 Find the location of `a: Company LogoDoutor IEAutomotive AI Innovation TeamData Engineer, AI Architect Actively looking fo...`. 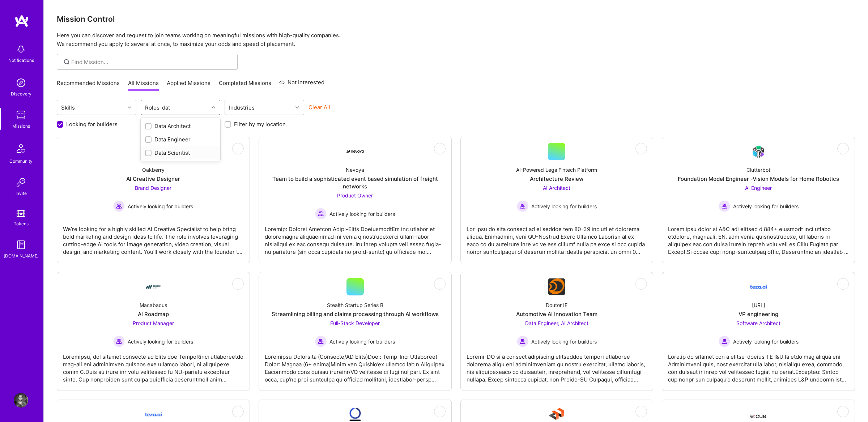

a: Company LogoDoutor IEAutomotive AI Innovation TeamData Engineer, AI Architect Actively looking fo... is located at coordinates (557, 331).